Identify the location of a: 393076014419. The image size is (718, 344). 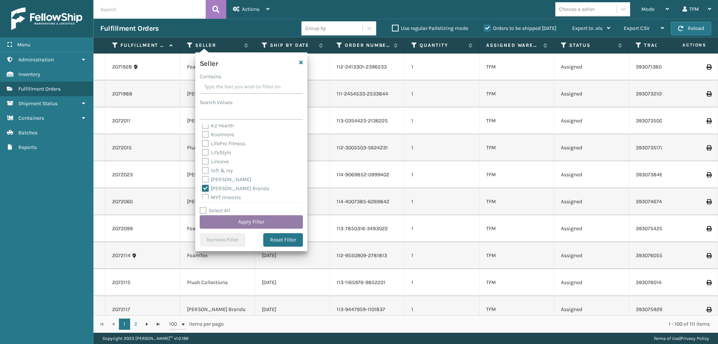
(652, 282).